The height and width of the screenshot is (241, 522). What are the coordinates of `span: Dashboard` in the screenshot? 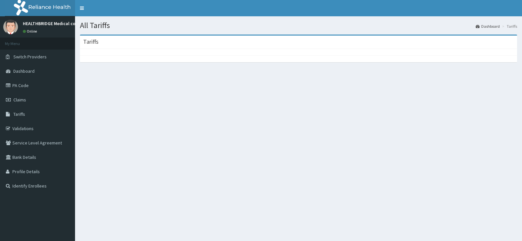 It's located at (24, 71).